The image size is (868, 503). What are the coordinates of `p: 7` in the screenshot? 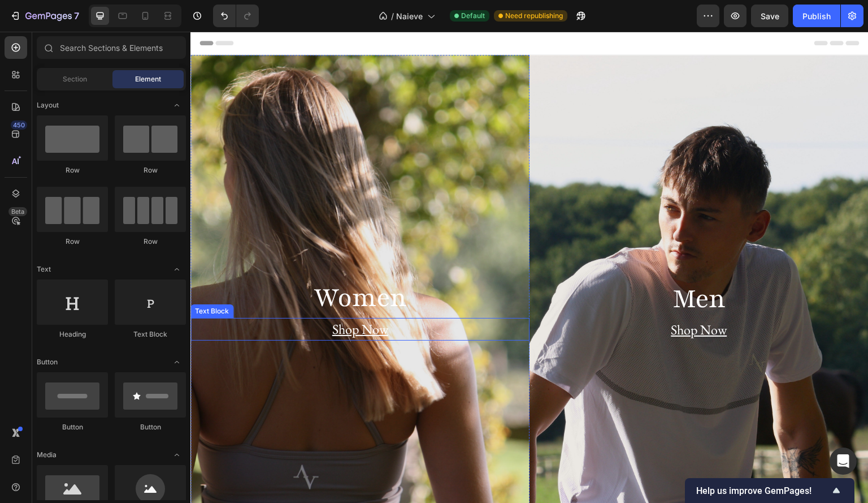 It's located at (76, 16).